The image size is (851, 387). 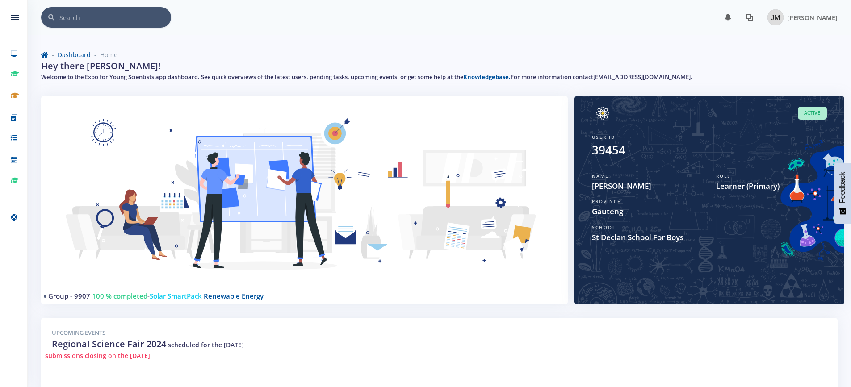 I want to click on nav: breadcrumb, so click(x=439, y=55).